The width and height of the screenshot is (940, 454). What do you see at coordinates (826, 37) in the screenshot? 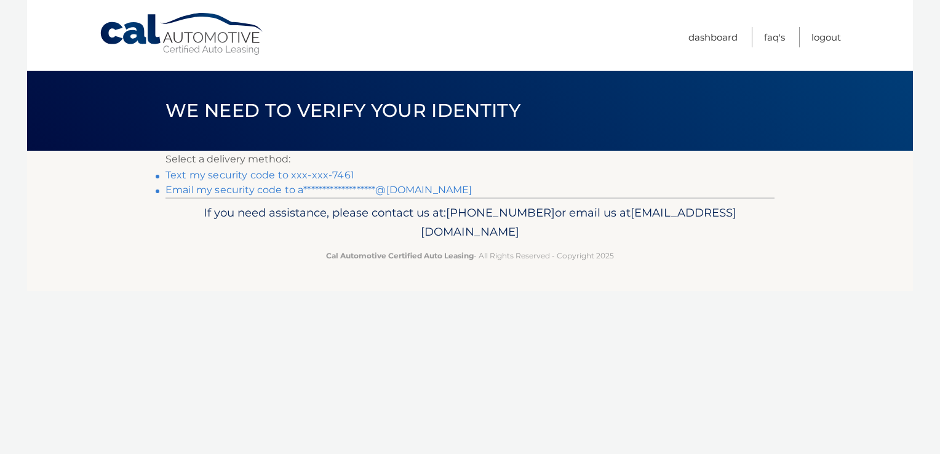
I see `a: Logout` at bounding box center [826, 37].